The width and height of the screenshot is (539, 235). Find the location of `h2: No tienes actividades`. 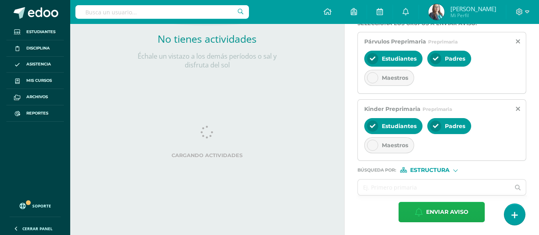

h2: No tienes actividades is located at coordinates (207, 39).